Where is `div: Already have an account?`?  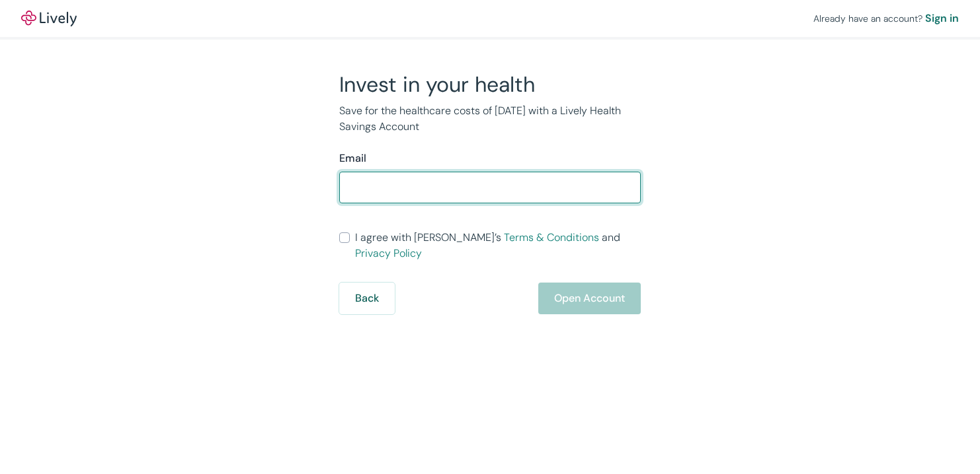
div: Already have an account? is located at coordinates (886, 19).